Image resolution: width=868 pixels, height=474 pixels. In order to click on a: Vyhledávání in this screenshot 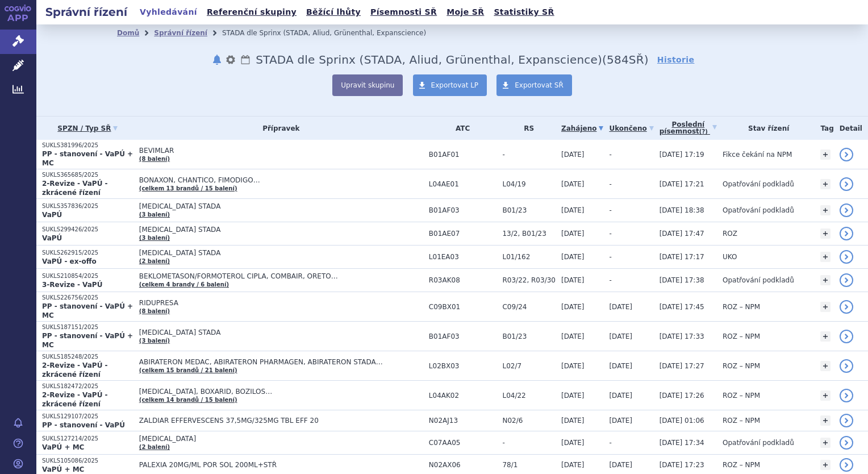, I will do `click(168, 12)`.